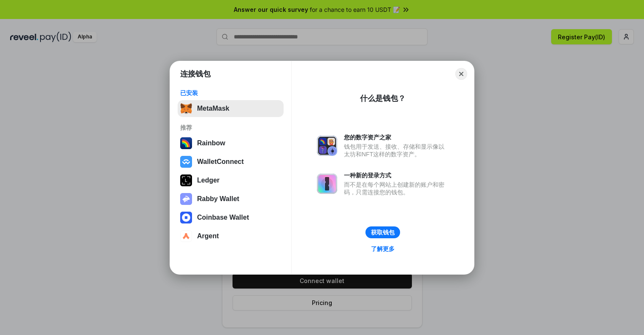  What do you see at coordinates (231, 93) in the screenshot?
I see `div: 已安装` at bounding box center [231, 93].